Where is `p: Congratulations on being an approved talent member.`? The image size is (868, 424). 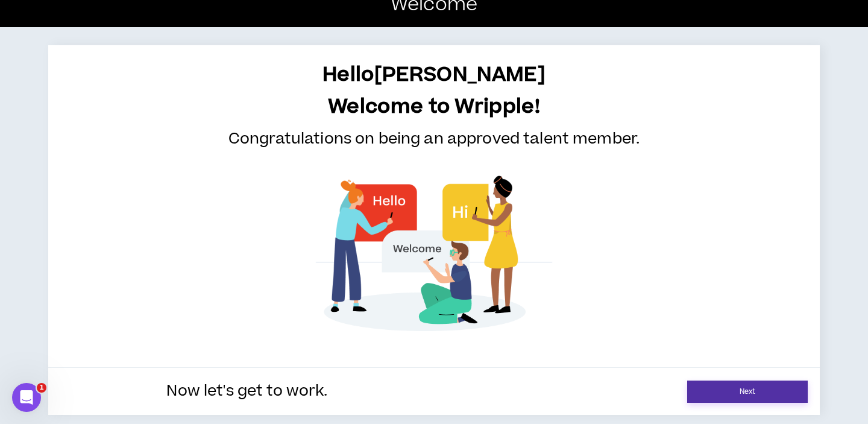
p: Congratulations on being an approved talent member. is located at coordinates (434, 139).